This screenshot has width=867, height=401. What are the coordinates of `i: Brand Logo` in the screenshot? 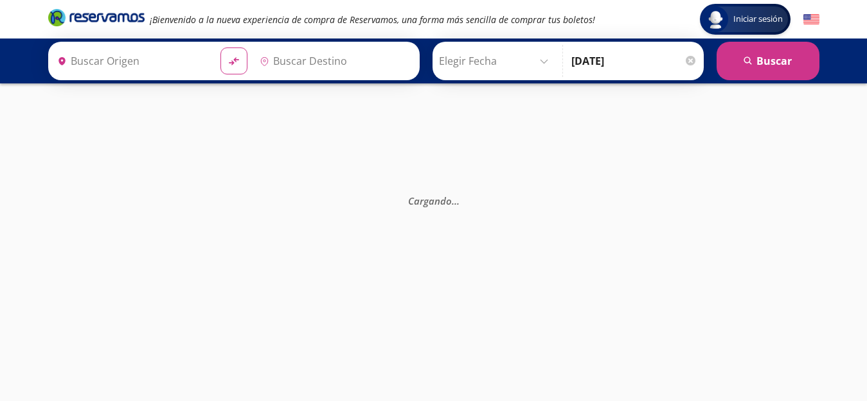 It's located at (96, 17).